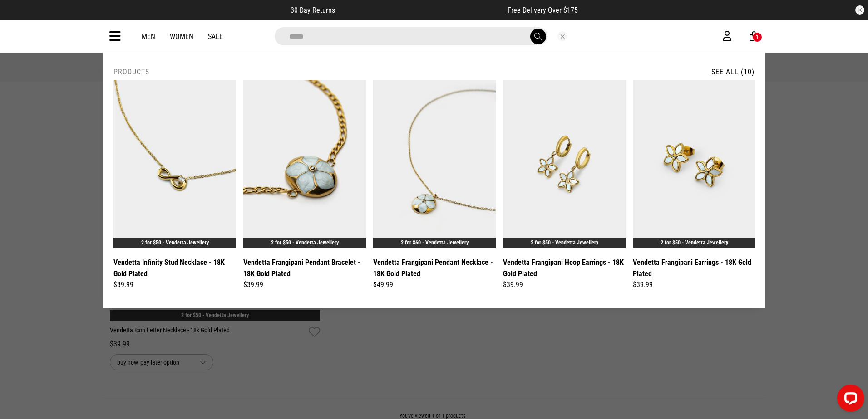  I want to click on a: Vendetta Infinity Stud Necklace - 18K Gold Plated, so click(175, 268).